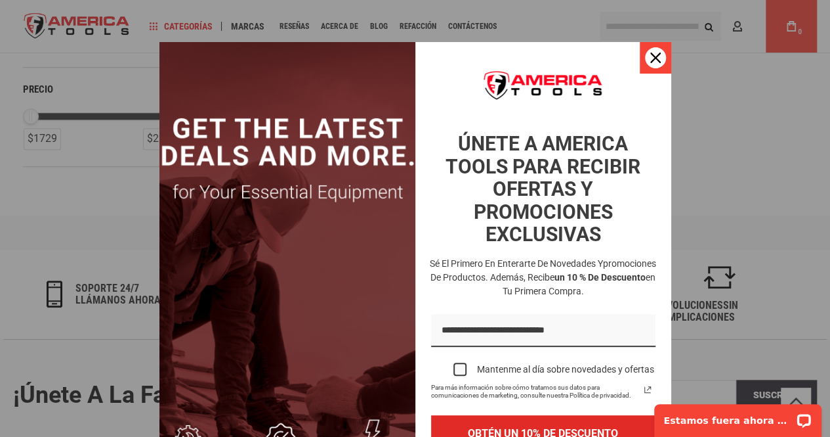  I want to click on font: Para más información sobre cómo tratamos sus datos para comunicaciones de marketing, consulte nue..., so click(531, 391).